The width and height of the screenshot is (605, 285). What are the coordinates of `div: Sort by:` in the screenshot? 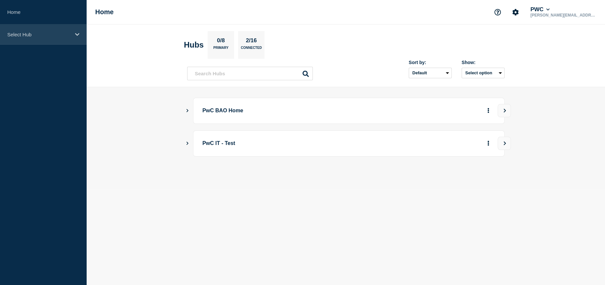 It's located at (430, 62).